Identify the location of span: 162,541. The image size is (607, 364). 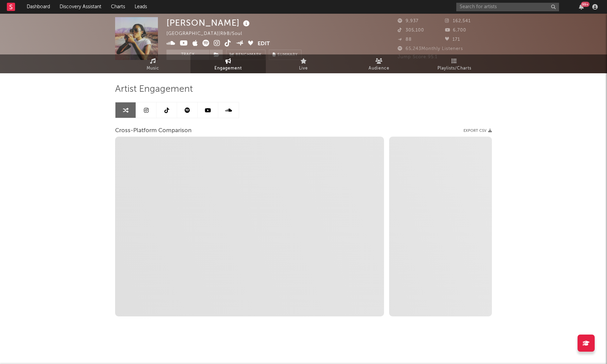
(458, 21).